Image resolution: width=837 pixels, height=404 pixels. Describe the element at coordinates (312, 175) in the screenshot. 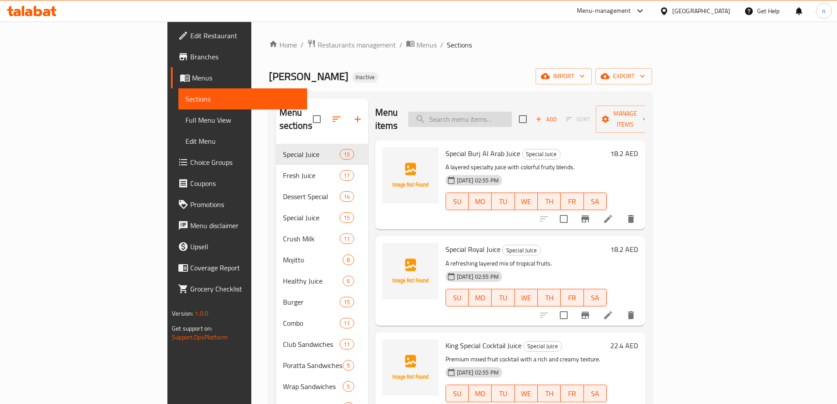

I see `div: Fresh Juice` at that location.